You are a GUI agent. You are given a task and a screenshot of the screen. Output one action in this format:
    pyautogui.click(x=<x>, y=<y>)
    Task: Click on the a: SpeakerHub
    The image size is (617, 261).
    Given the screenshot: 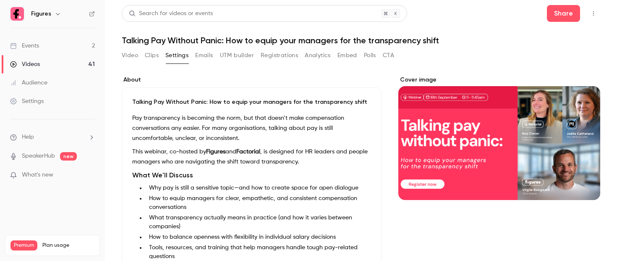 What is the action you would take?
    pyautogui.click(x=38, y=156)
    